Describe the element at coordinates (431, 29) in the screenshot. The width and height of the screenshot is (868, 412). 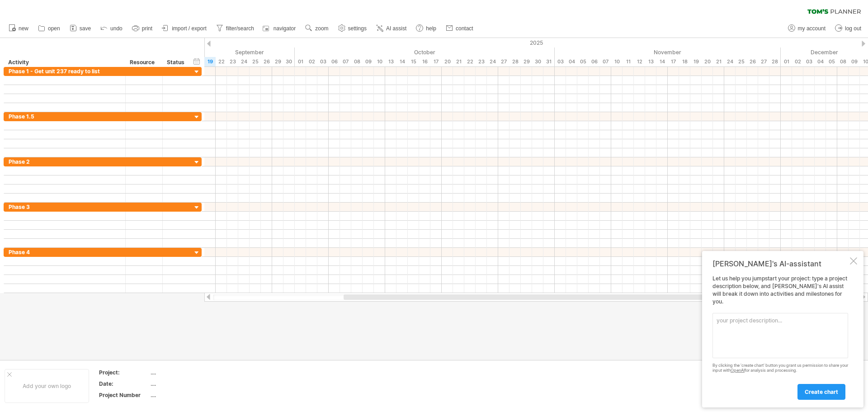
I see `span: help` at that location.